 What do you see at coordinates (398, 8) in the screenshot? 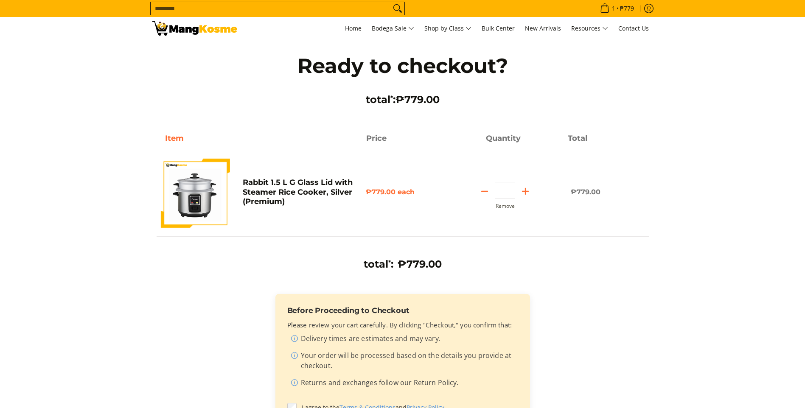
I see `button: Search` at bounding box center [398, 8].